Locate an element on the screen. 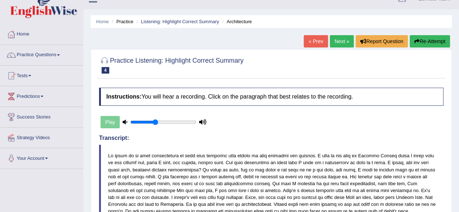  a: Next » is located at coordinates (342, 41).